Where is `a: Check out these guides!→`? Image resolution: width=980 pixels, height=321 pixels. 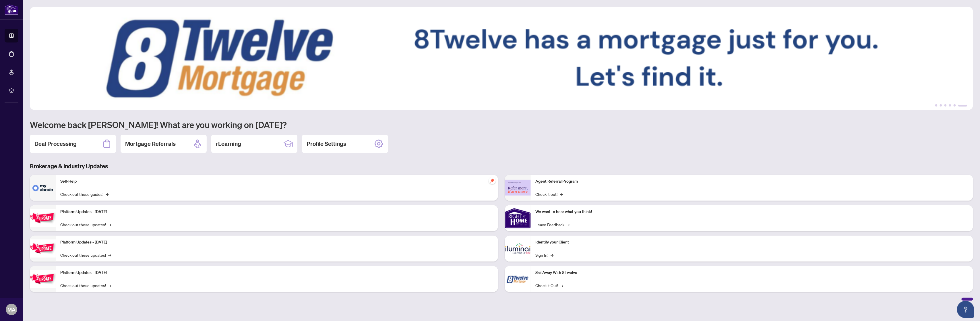
a: Check out these guides!→ is located at coordinates (85, 194).